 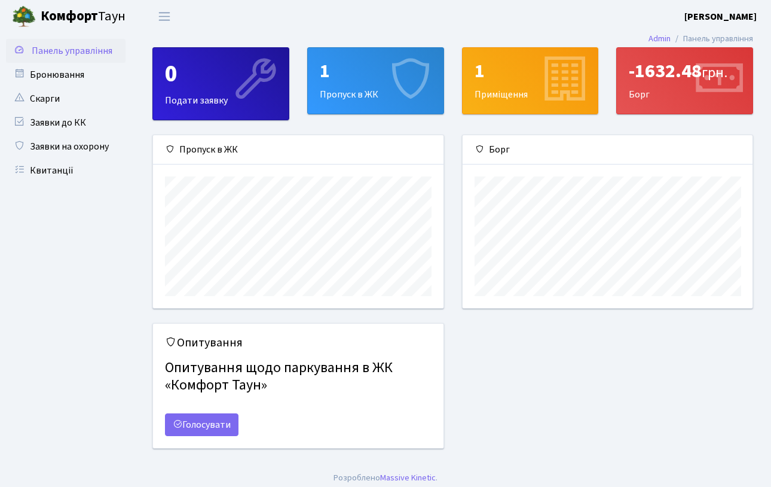 What do you see at coordinates (66, 75) in the screenshot?
I see `a: Бронювання` at bounding box center [66, 75].